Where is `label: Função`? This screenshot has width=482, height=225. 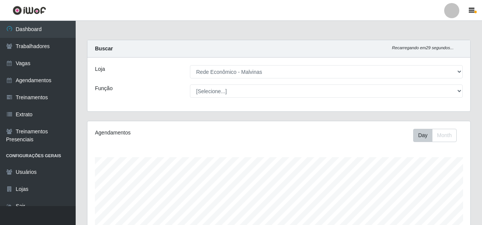 label: Função is located at coordinates (104, 88).